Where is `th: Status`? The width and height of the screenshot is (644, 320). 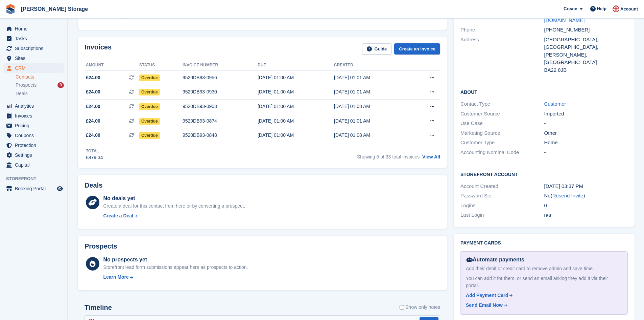 th: Status is located at coordinates (161, 65).